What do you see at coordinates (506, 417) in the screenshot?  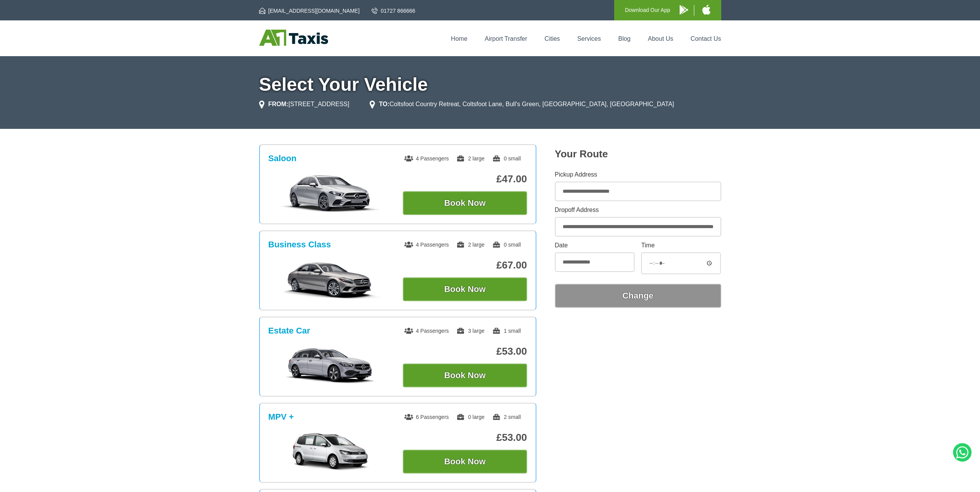 I see `span: 2 small` at bounding box center [506, 417].